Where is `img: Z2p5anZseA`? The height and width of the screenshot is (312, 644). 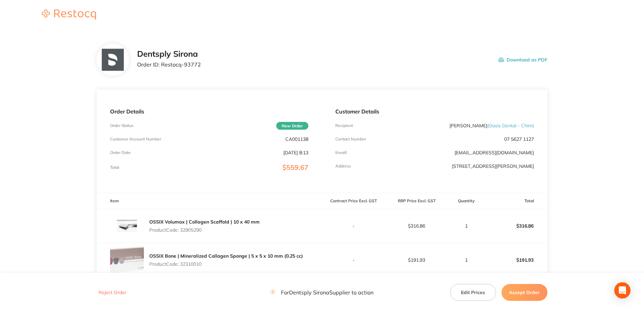 img: Z2p5anZseA is located at coordinates (127, 225).